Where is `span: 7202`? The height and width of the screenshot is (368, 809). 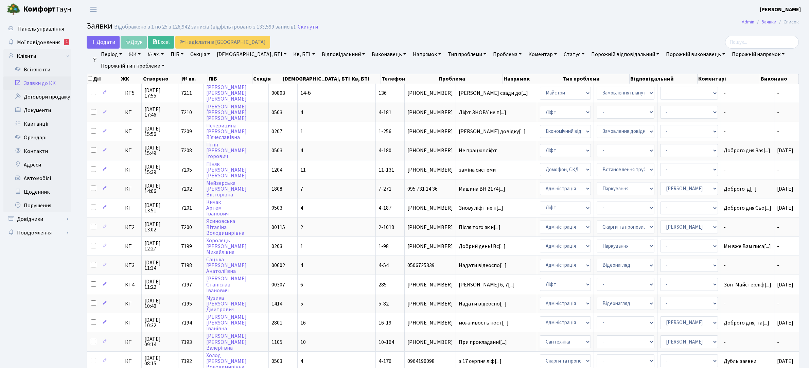 span: 7202 is located at coordinates (187, 189).